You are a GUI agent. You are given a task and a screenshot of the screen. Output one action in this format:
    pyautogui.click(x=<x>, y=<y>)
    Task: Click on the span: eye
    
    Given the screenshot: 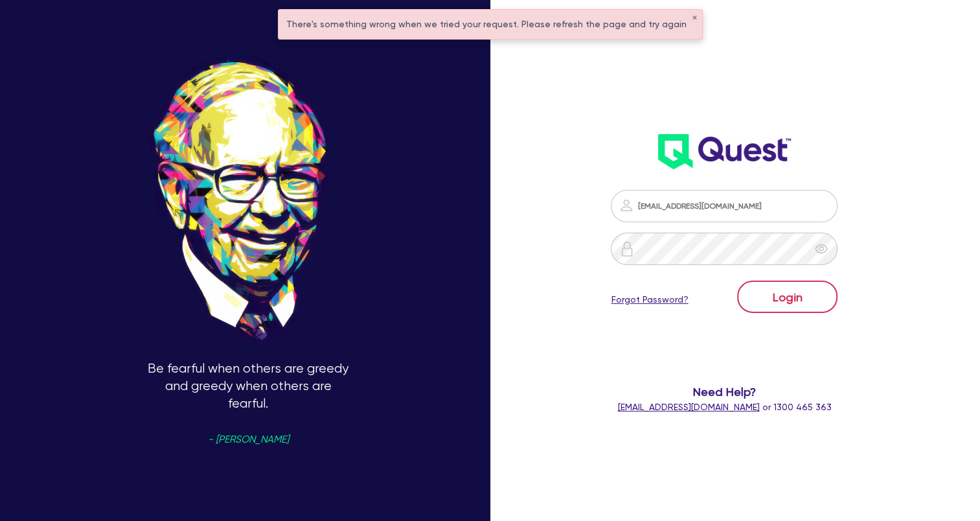 What is the action you would take?
    pyautogui.click(x=822, y=248)
    